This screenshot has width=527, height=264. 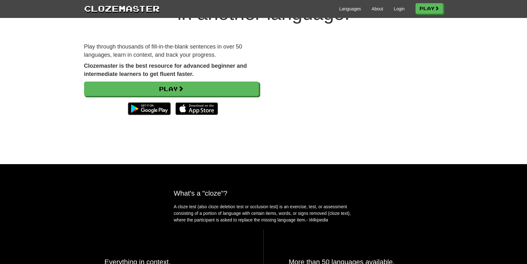 What do you see at coordinates (317, 220) in the screenshot?
I see `em: - Wikipedia` at bounding box center [317, 220].